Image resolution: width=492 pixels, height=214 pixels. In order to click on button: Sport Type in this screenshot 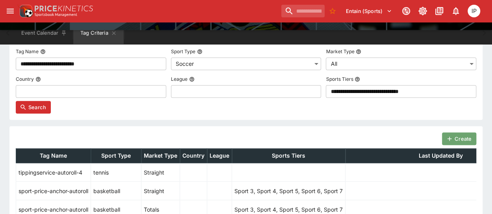, I will do `click(200, 52)`.